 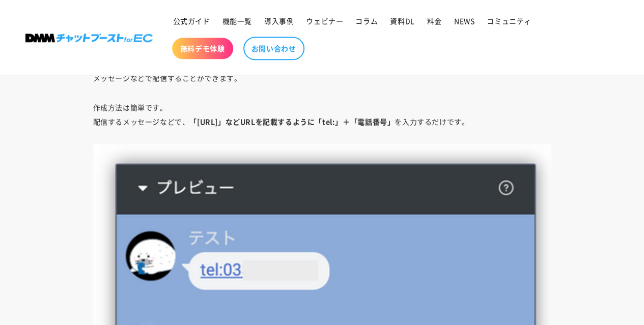 What do you see at coordinates (279, 21) in the screenshot?
I see `a: 導入事例` at bounding box center [279, 21].